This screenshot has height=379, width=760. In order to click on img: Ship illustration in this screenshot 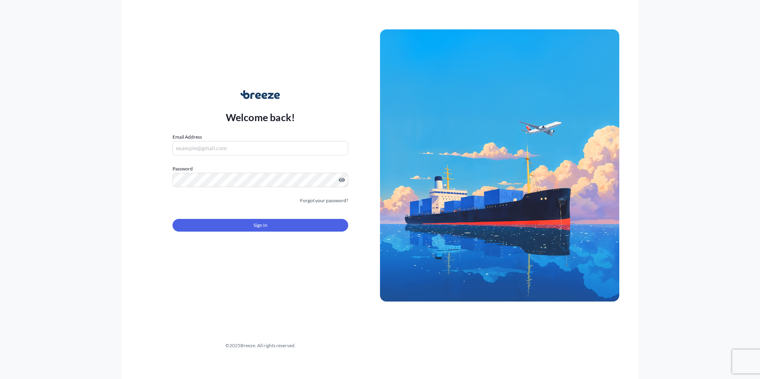, I will do `click(500, 165)`.